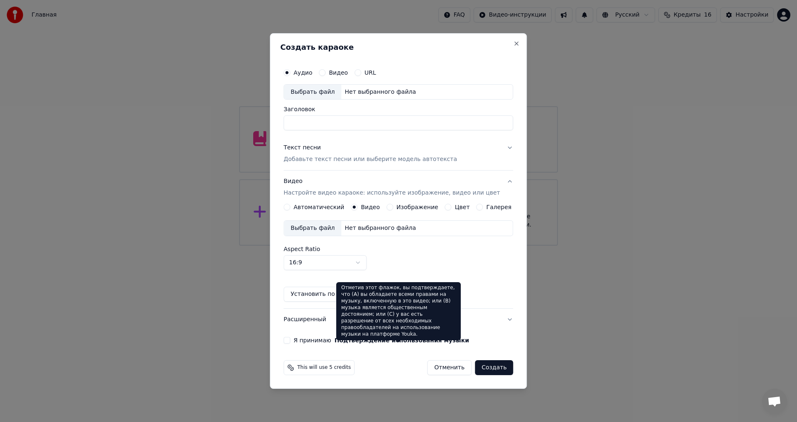 The height and width of the screenshot is (422, 797). What do you see at coordinates (398, 110) in the screenshot?
I see `label: Заголовок` at bounding box center [398, 110].